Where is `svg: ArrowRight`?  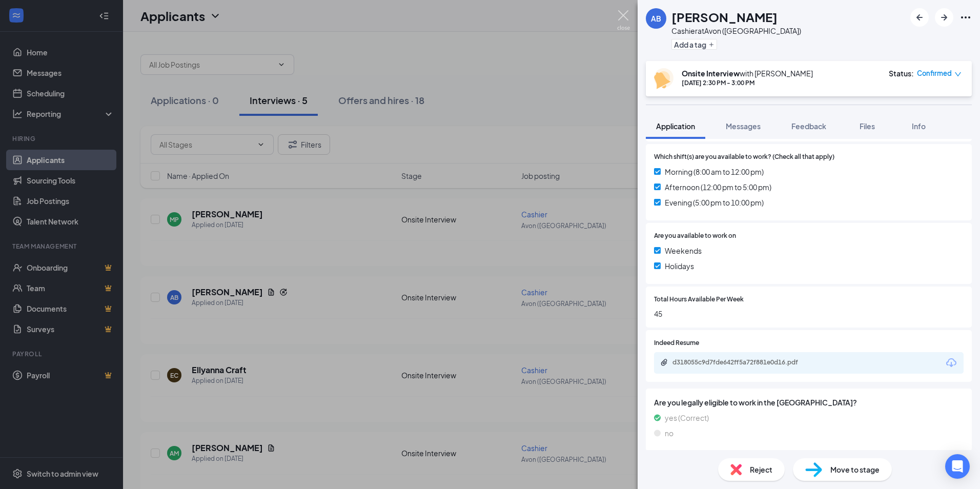
svg: ArrowRight is located at coordinates (944, 17).